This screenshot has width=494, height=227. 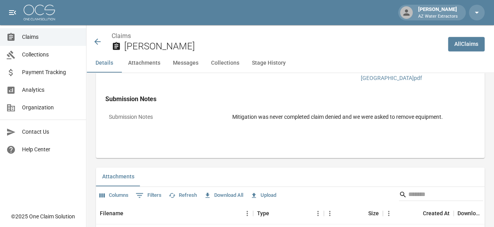 What do you see at coordinates (39, 13) in the screenshot?
I see `img: ocs-logo-white-transparent.png` at bounding box center [39, 13].